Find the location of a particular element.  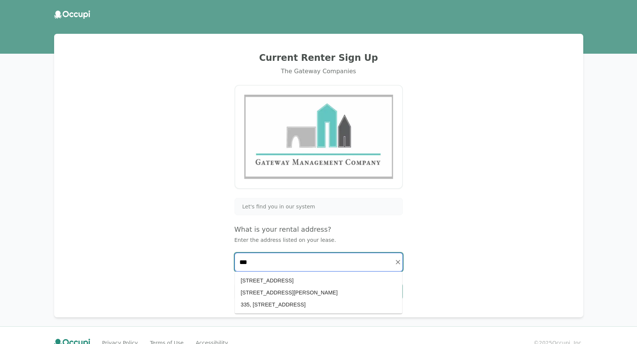

p: Enter the address listed on your lease. is located at coordinates (319, 240).